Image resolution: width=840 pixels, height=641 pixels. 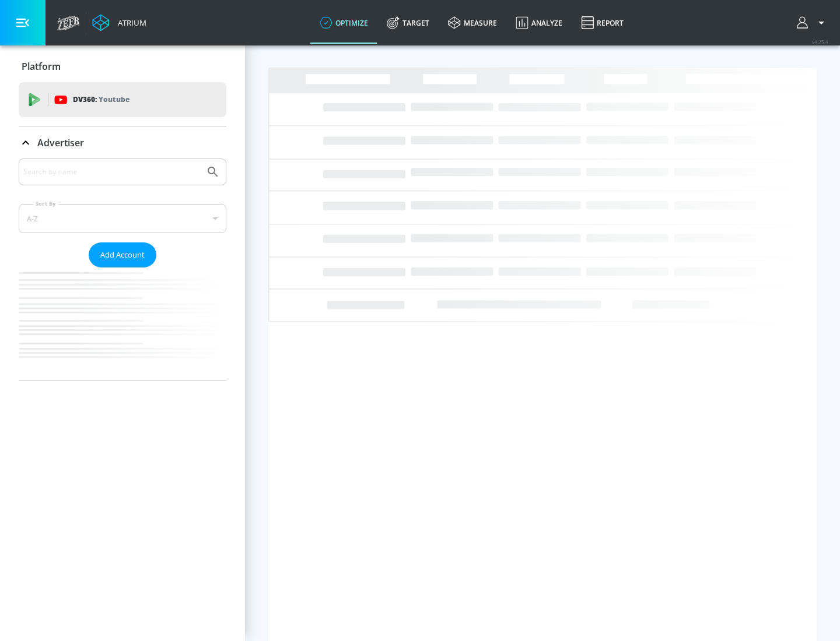 What do you see at coordinates (539, 23) in the screenshot?
I see `a: Analyze` at bounding box center [539, 23].